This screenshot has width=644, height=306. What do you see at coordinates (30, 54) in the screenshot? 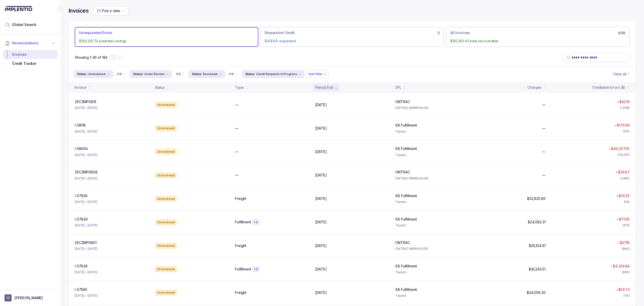
I see `div: Invoices` at bounding box center [30, 54].